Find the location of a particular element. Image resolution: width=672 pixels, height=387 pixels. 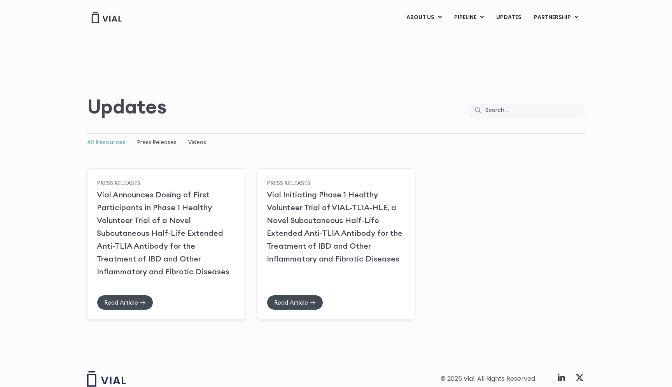

a: PIPELINEMenu Toggle is located at coordinates (468, 17).